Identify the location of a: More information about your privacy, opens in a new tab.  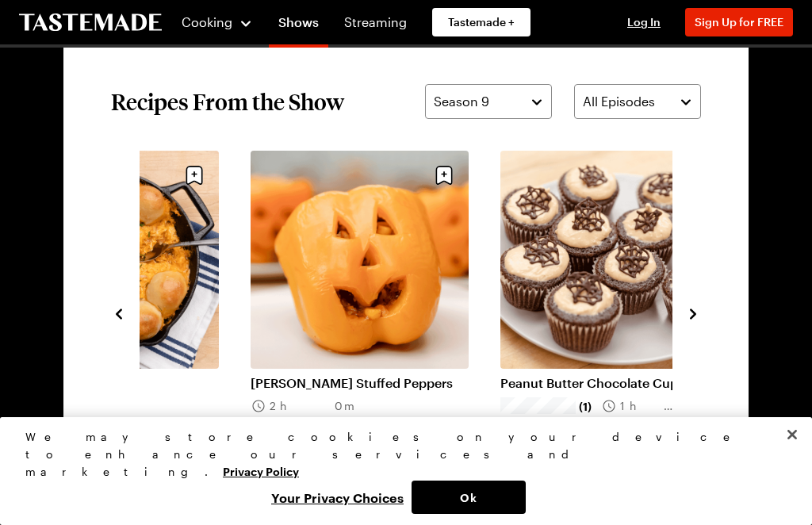
(261, 470).